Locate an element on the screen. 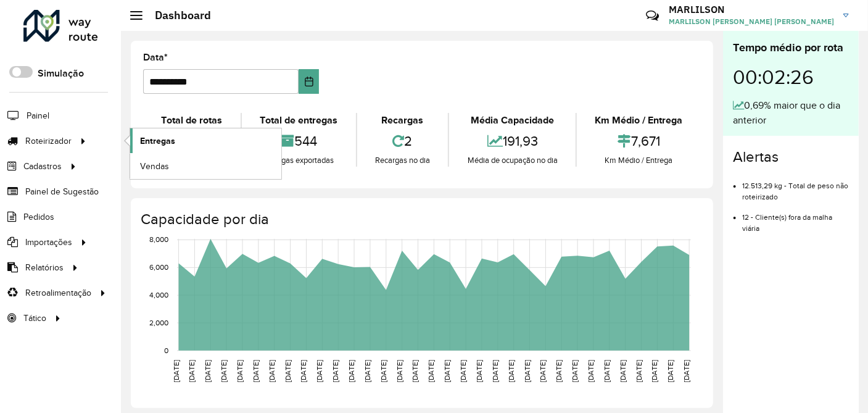 Image resolution: width=868 pixels, height=413 pixels. span: Roteirizador is located at coordinates (49, 141).